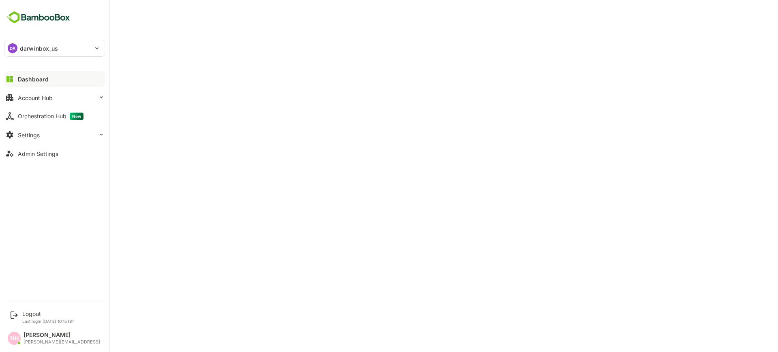 The image size is (778, 352). Describe the element at coordinates (55, 79) in the screenshot. I see `button: Dashboard` at that location.